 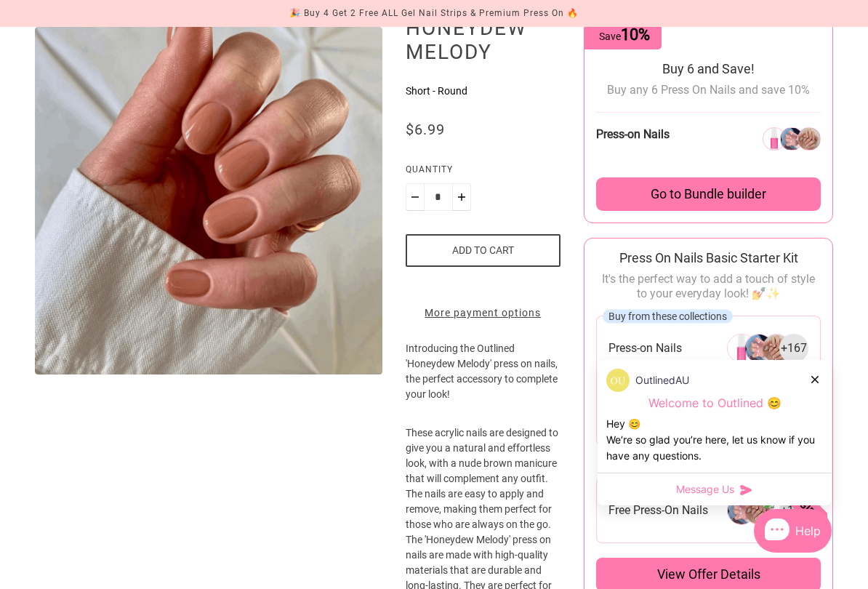 I want to click on span: It's the perfect way to add a touch of style to your everyday look! 💅✨, so click(x=709, y=286).